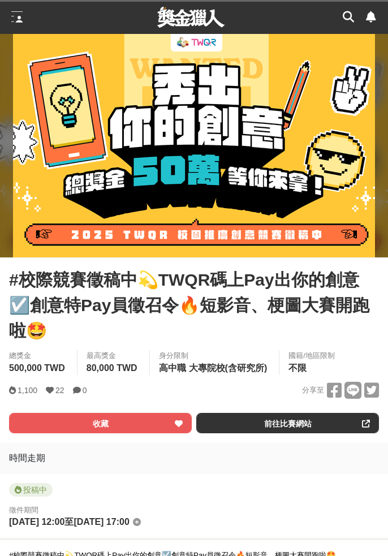  What do you see at coordinates (24, 509) in the screenshot?
I see `span: 徵件期間` at bounding box center [24, 509].